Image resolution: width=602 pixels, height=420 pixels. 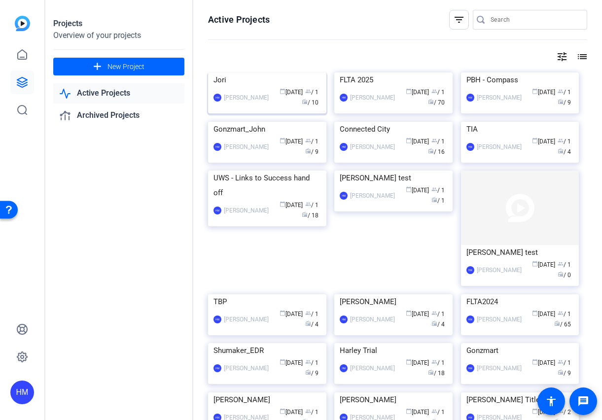 What do you see at coordinates (583, 401) in the screenshot?
I see `mat-icon: message` at bounding box center [583, 401].